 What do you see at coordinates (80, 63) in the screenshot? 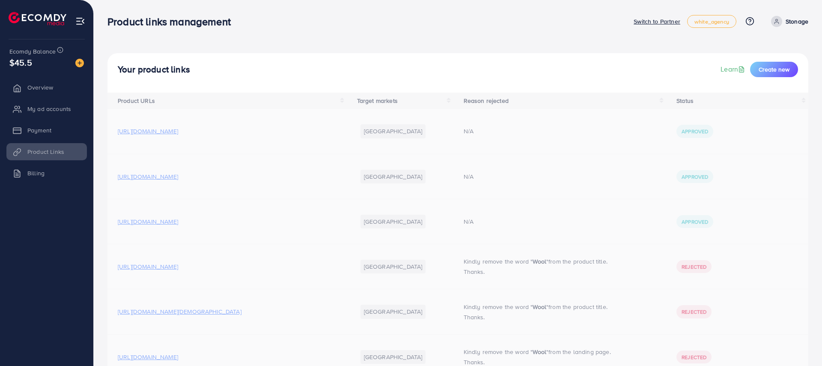
I see `img: image` at bounding box center [80, 63].